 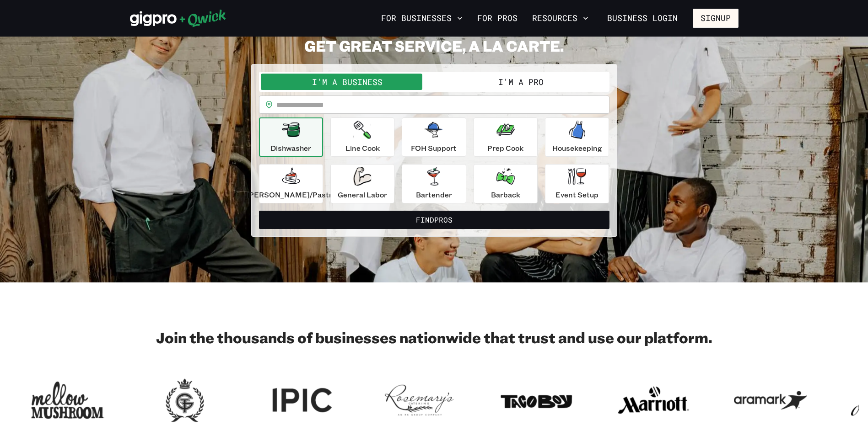 I want to click on button: Dishwasher, so click(x=291, y=137).